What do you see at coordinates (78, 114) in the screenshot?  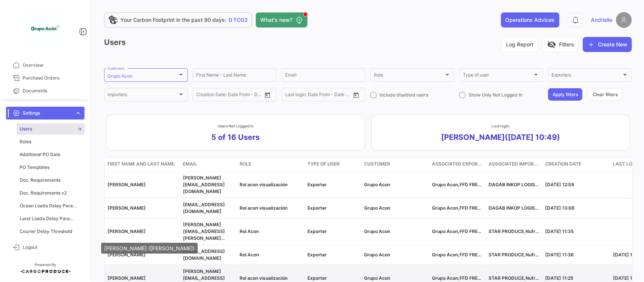 I see `span: expand_more` at bounding box center [78, 114].